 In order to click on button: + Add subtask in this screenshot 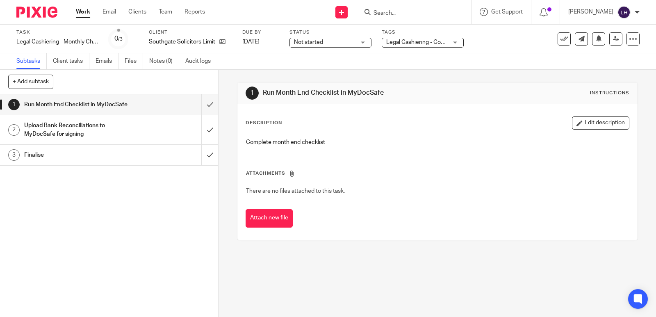, I will do `click(31, 82)`.